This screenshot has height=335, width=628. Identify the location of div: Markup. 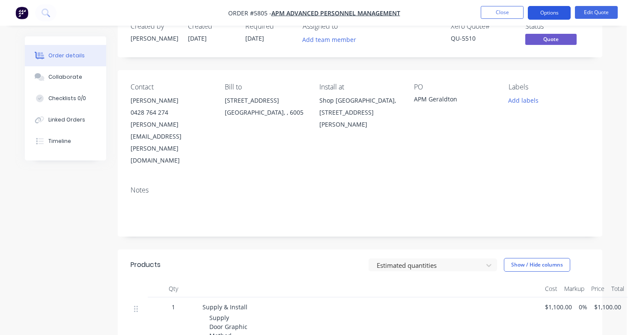
(574, 289).